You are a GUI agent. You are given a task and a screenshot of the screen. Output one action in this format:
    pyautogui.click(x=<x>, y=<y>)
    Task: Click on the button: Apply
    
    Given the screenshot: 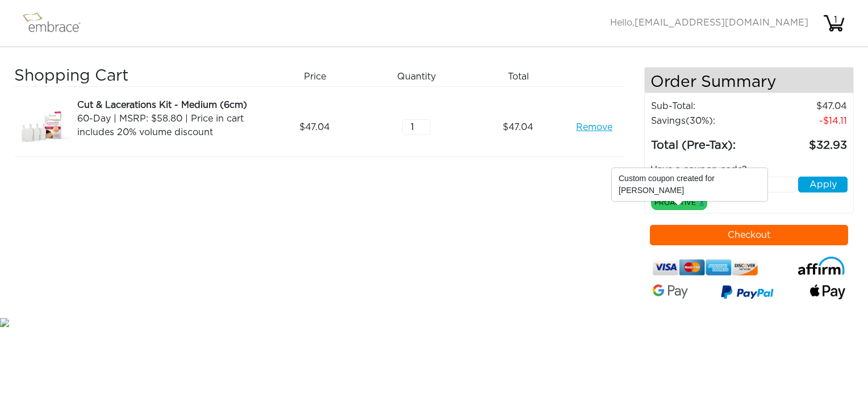 What is the action you would take?
    pyautogui.click(x=822, y=185)
    